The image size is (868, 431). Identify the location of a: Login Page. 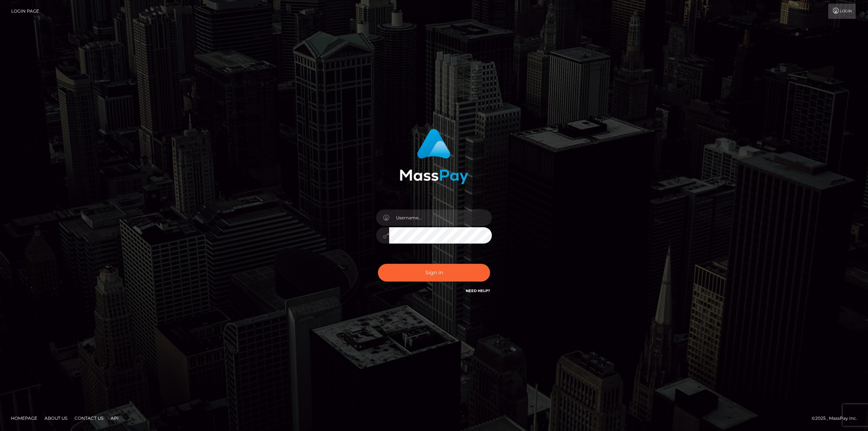
(25, 11).